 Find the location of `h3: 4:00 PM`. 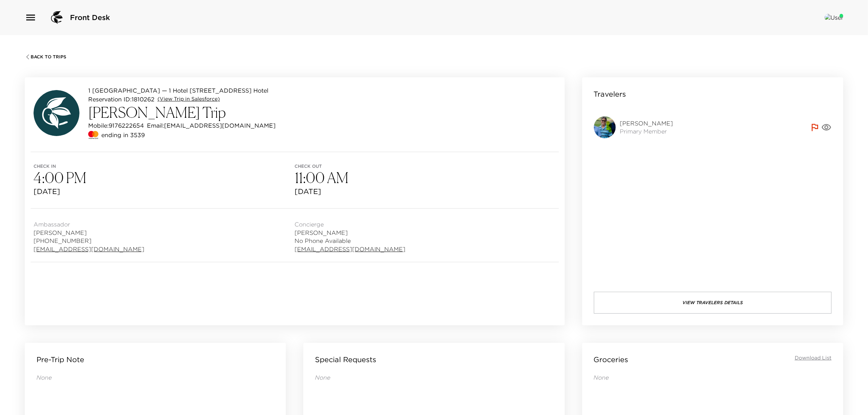

h3: 4:00 PM is located at coordinates (164, 178).